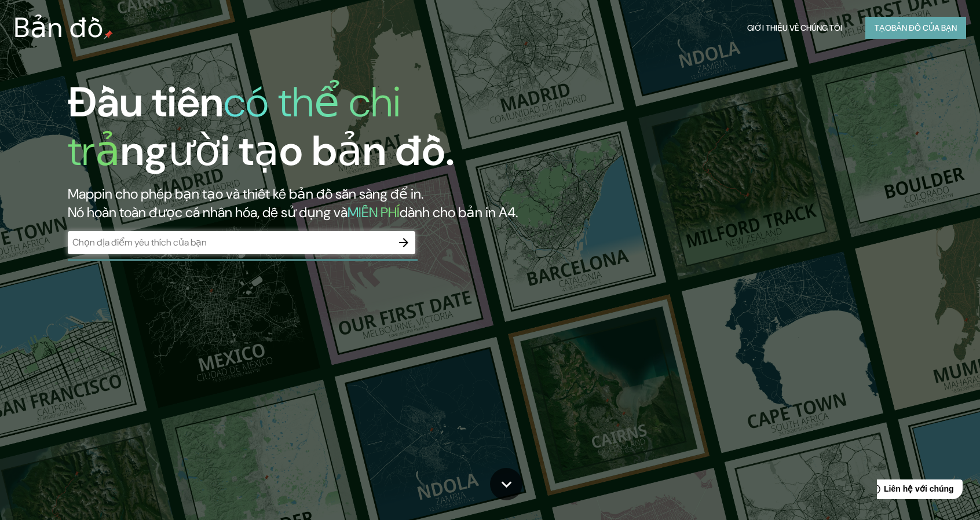 This screenshot has height=520, width=980. Describe the element at coordinates (230, 242) in the screenshot. I see `input: Chọn địa điểm yêu thích của bạn` at that location.